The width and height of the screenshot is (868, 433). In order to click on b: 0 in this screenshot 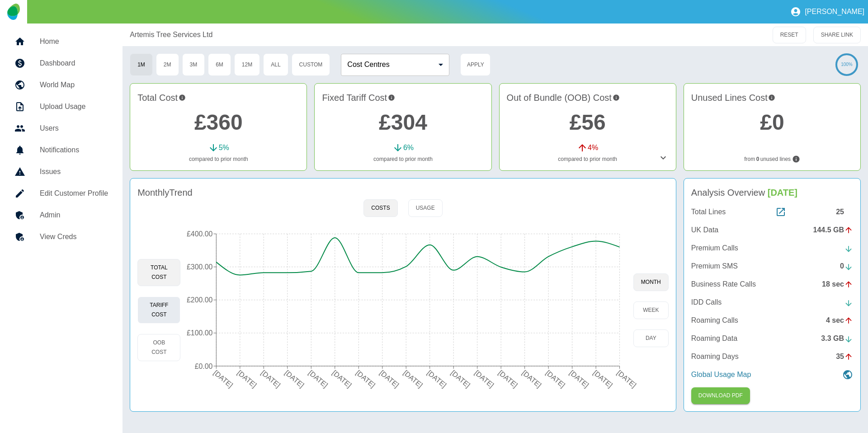, I will do `click(757, 159)`.